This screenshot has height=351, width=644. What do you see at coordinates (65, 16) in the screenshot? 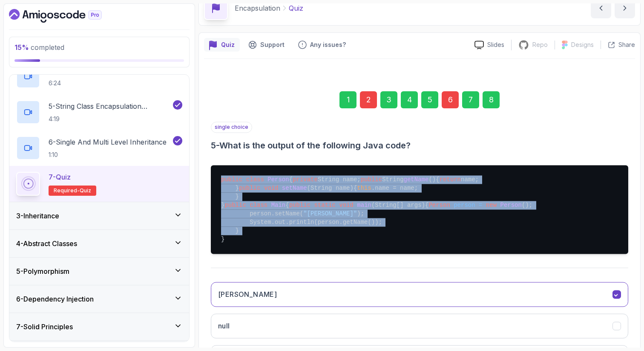
I see `a: Dashboard` at bounding box center [65, 16].